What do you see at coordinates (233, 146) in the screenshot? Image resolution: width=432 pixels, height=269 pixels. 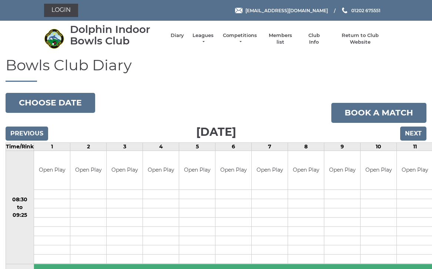 I see `td: 6` at bounding box center [233, 146].